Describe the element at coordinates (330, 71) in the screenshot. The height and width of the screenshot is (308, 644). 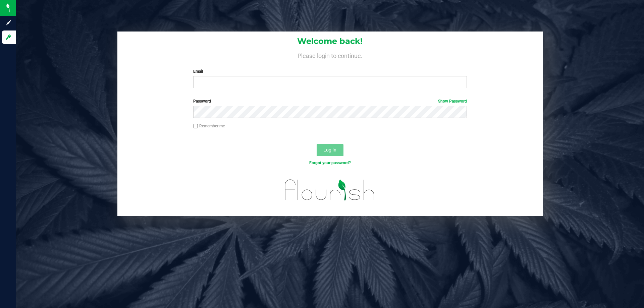
I see `label: Email` at that location.